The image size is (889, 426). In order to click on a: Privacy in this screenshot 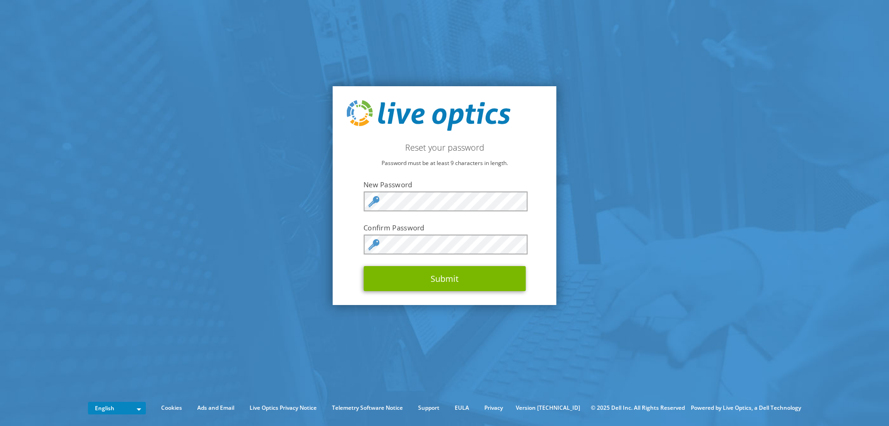, I will do `click(494, 408)`.